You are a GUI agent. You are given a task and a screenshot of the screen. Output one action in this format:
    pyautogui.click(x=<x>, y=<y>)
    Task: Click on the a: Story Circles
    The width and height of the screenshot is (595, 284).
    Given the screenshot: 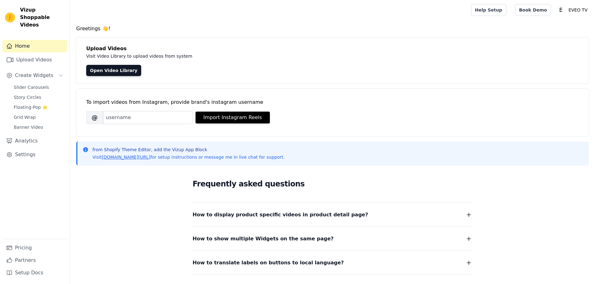 What is the action you would take?
    pyautogui.click(x=38, y=97)
    